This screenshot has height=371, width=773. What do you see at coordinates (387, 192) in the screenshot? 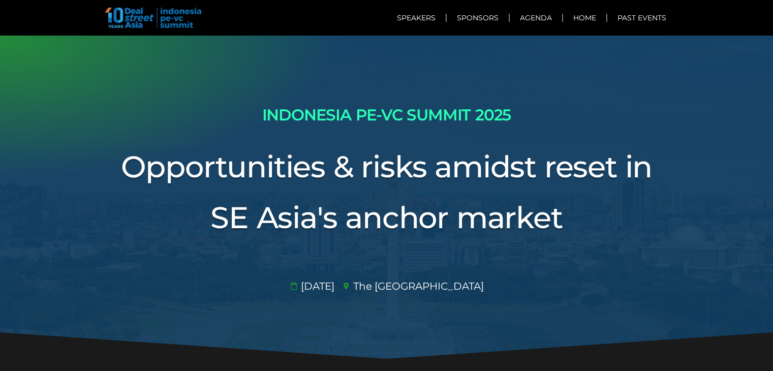
I see `h3: Opportunities & risks amidst reset in SE Asia's anchor market` at bounding box center [387, 192].